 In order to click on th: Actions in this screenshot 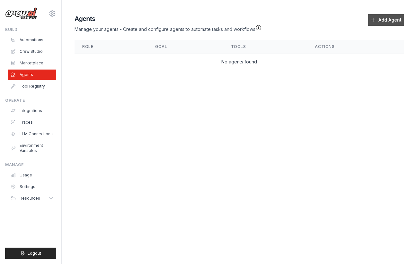, I will do `click(356, 47)`.